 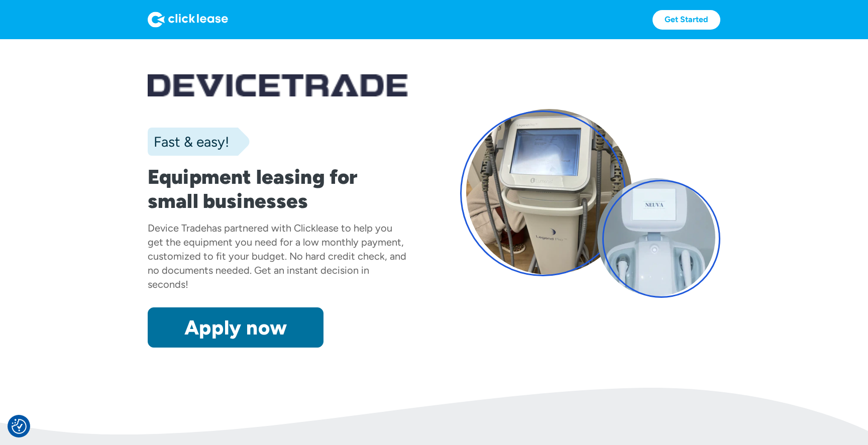 I want to click on div: Fast & easy!, so click(x=188, y=141).